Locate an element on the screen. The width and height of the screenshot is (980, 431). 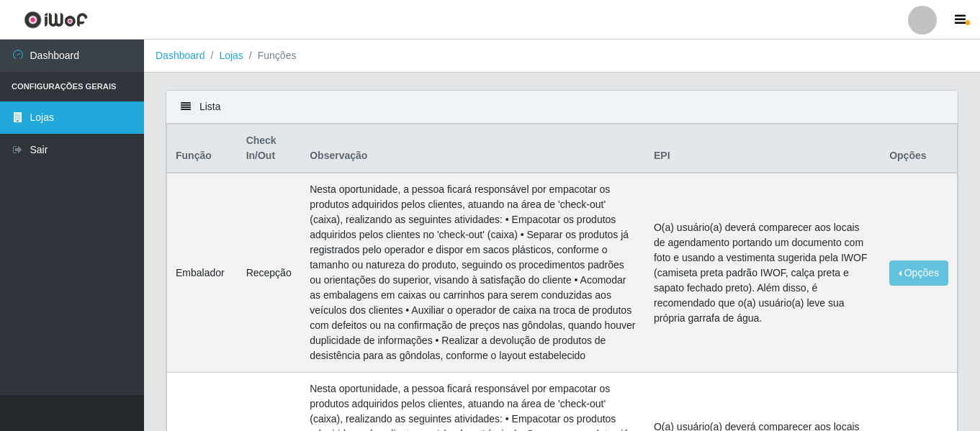
th: Check In/Out is located at coordinates (270, 149).